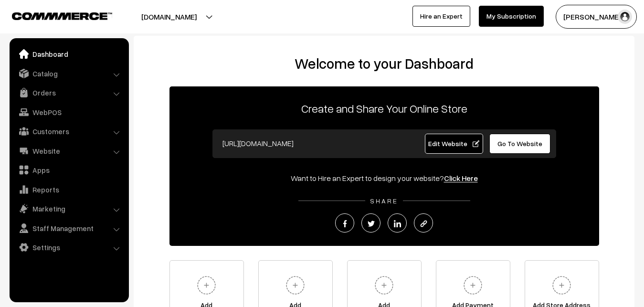 This screenshot has height=307, width=644. Describe the element at coordinates (69, 190) in the screenshot. I see `a: Reports` at that location.